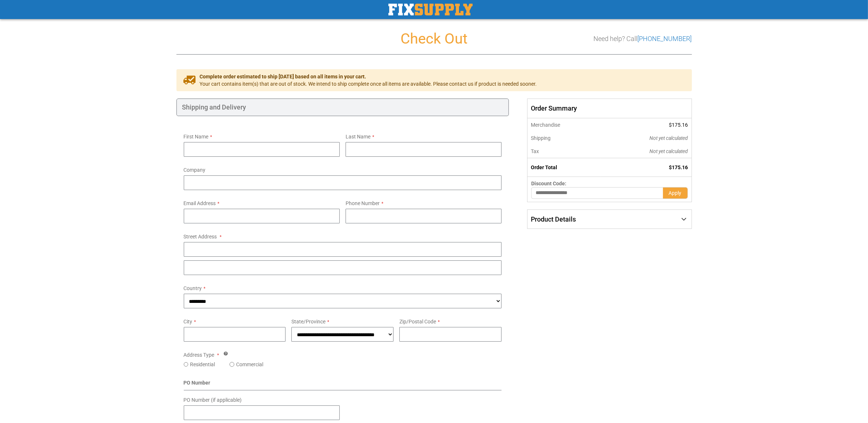  Describe the element at coordinates (343, 107) in the screenshot. I see `div: Shipping and Delivery` at that location.